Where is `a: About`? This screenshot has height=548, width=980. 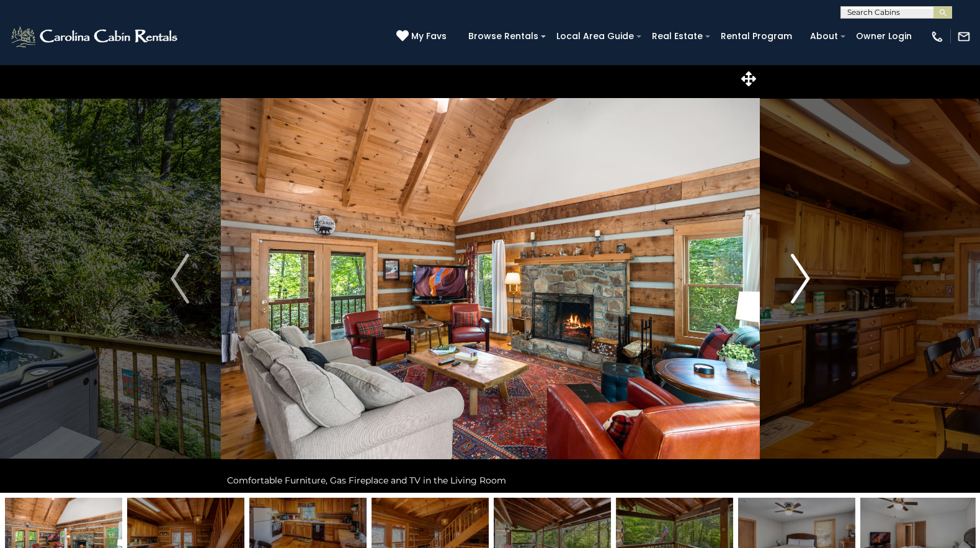 a: About is located at coordinates (824, 36).